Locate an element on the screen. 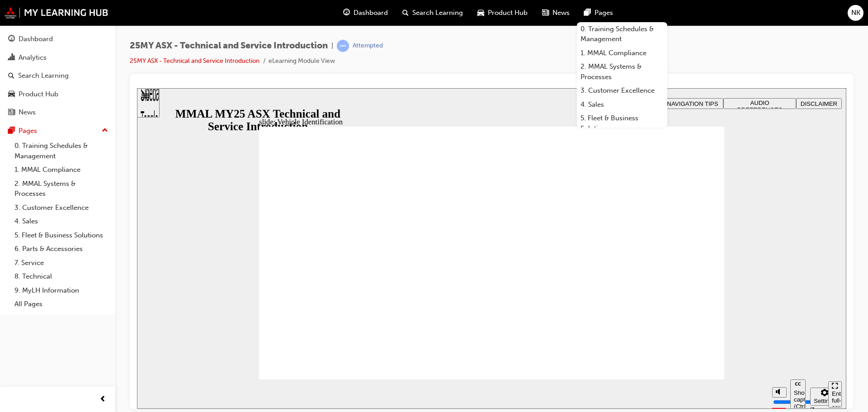  a: Product Hub is located at coordinates (58, 94).